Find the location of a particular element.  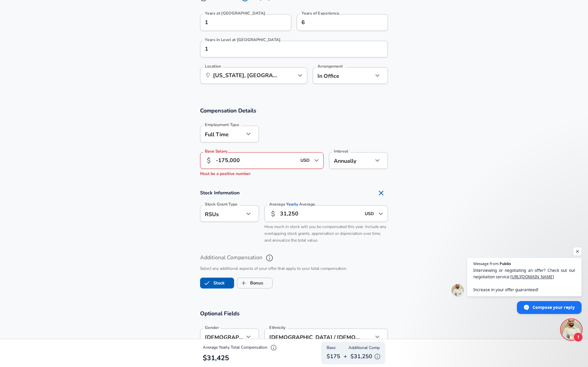

button: Explain Total Compensation is located at coordinates (274, 348).